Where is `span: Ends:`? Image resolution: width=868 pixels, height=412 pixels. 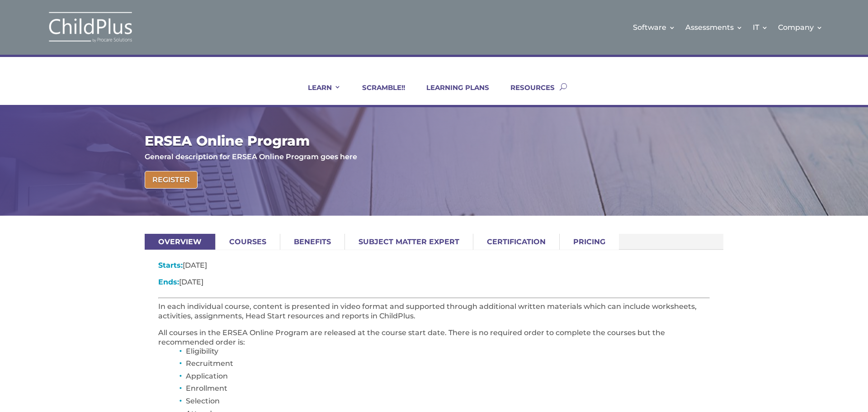 span: Ends: is located at coordinates (168, 282).